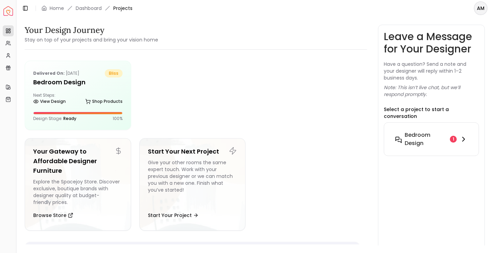 The image size is (493, 253). Describe the element at coordinates (481, 8) in the screenshot. I see `span: AM` at that location.